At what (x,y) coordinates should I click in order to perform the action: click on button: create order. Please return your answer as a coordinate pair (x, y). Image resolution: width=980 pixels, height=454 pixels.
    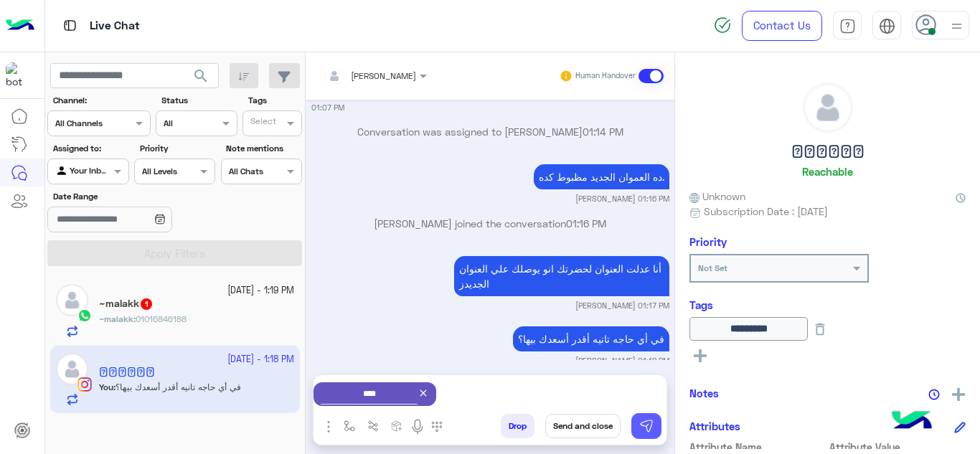
    Looking at the image, I should click on (397, 425).